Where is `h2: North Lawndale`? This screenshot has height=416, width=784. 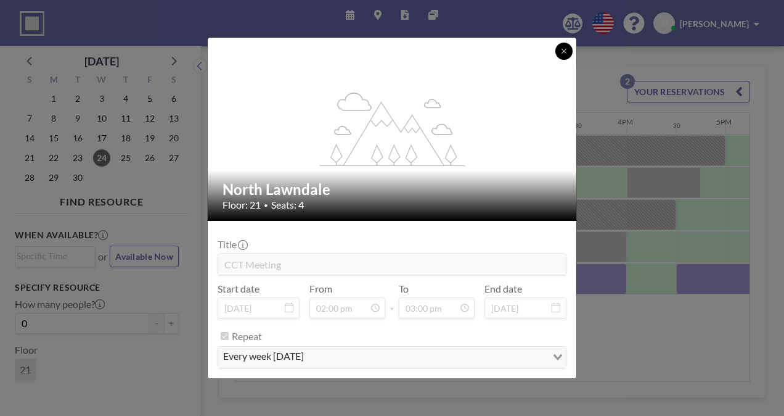
h2: North Lawndale is located at coordinates (393, 189).